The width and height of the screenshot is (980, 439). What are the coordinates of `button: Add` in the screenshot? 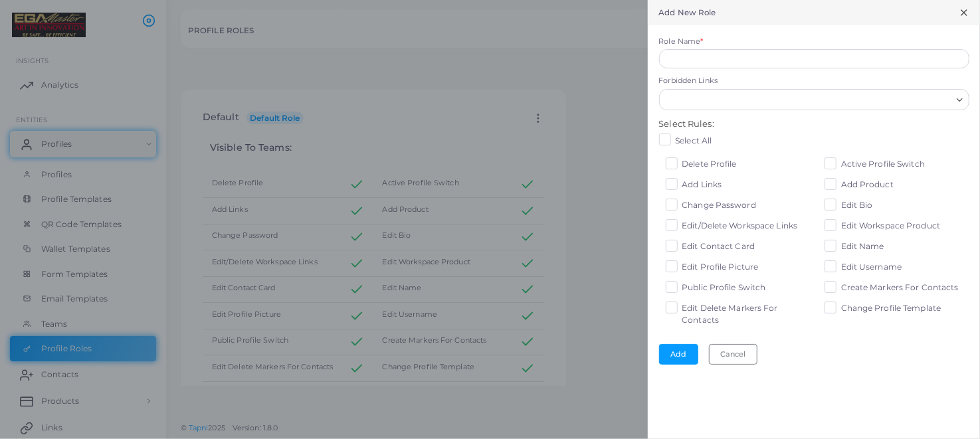 It's located at (678, 354).